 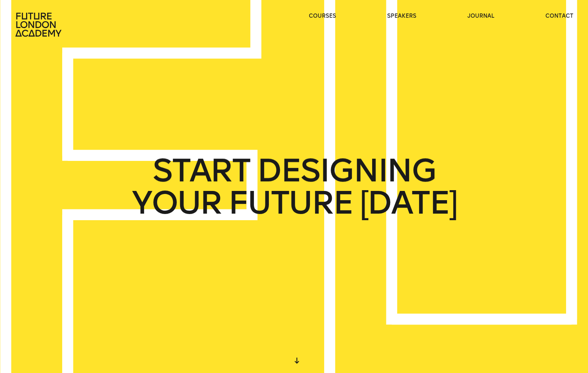 I want to click on a: contact, so click(x=560, y=16).